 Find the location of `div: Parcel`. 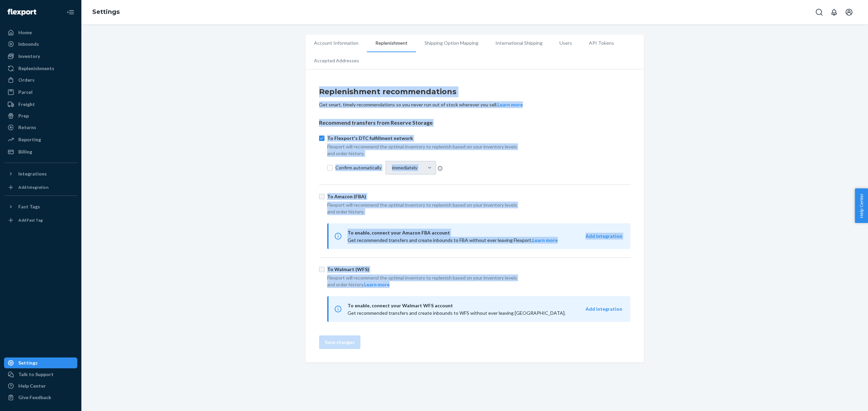

div: Parcel is located at coordinates (25, 92).